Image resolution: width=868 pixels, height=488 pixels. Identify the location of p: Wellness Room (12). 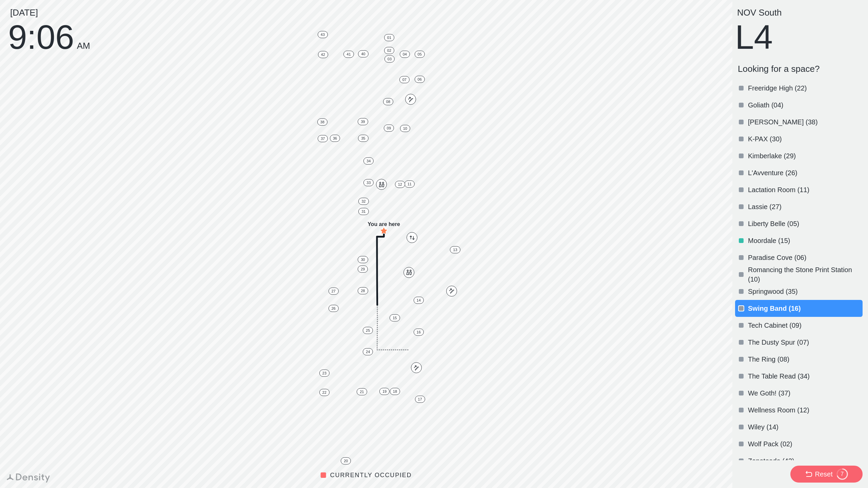
(805, 410).